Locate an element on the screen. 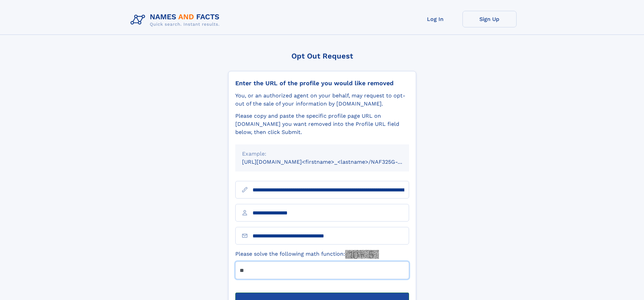  div: Example: is located at coordinates (322, 153).